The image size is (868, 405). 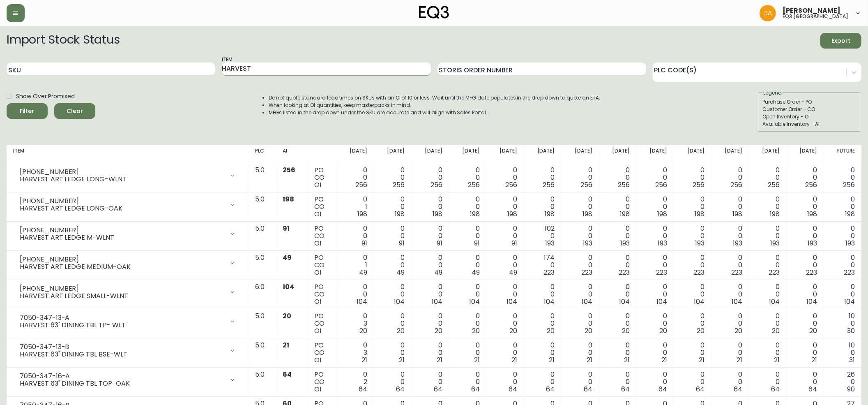 I want to click on th: Item, so click(x=128, y=154).